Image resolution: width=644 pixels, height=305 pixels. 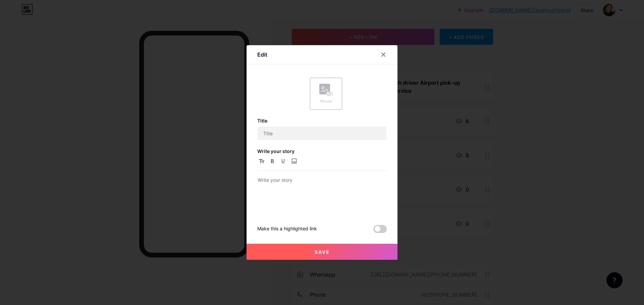 I want to click on div: Make this a highlighted link, so click(x=287, y=229).